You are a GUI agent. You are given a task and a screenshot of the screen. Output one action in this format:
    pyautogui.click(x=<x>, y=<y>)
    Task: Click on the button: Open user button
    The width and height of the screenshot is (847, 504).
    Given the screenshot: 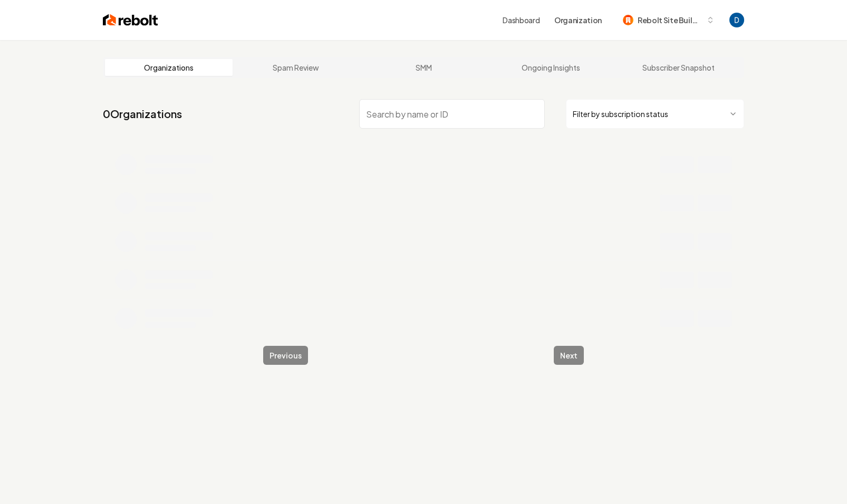 What is the action you would take?
    pyautogui.click(x=737, y=20)
    